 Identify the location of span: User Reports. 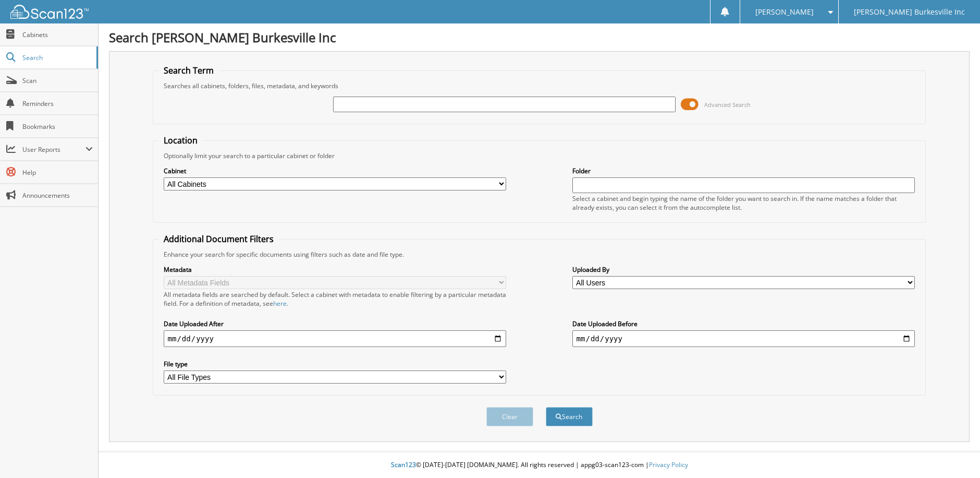
(54, 149).